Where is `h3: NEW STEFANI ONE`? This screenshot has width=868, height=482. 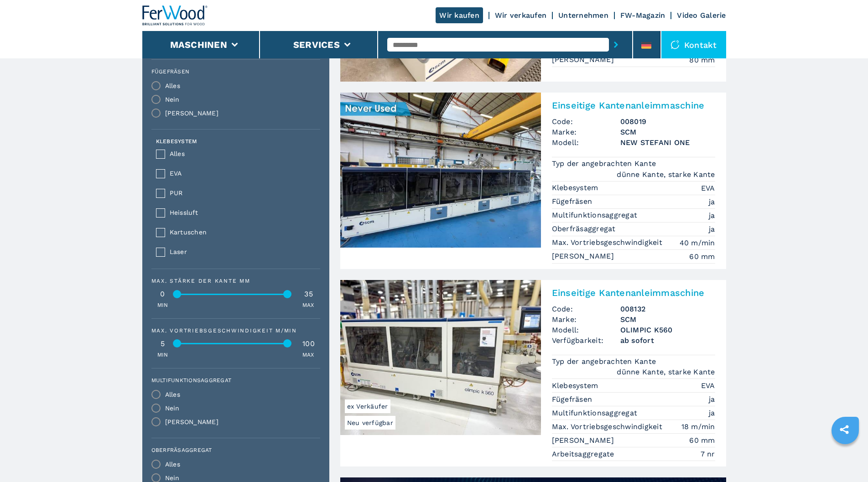 h3: NEW STEFANI ONE is located at coordinates (668, 142).